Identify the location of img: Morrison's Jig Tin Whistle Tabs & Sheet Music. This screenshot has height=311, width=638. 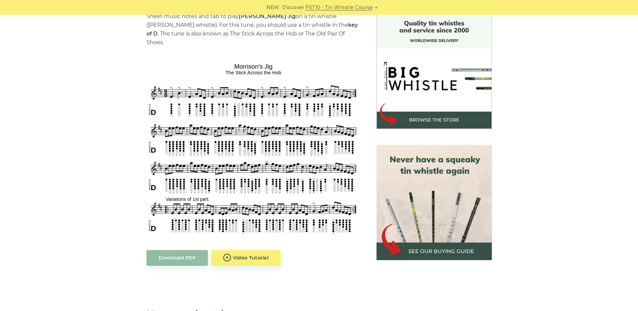
(253, 148).